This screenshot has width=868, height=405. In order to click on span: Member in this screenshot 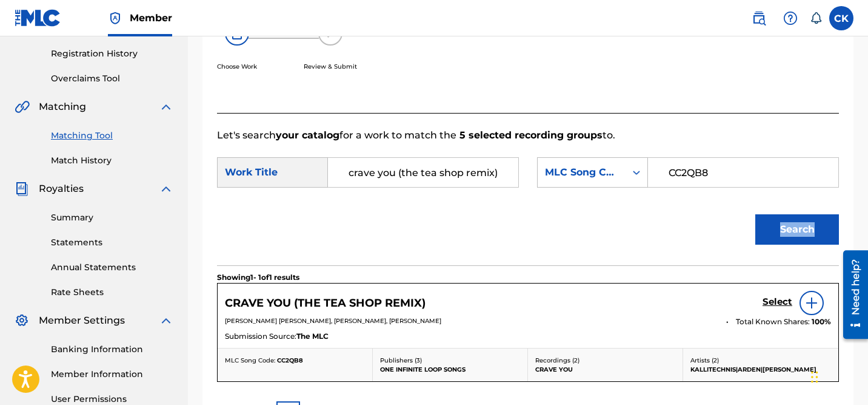, I will do `click(151, 18)`.